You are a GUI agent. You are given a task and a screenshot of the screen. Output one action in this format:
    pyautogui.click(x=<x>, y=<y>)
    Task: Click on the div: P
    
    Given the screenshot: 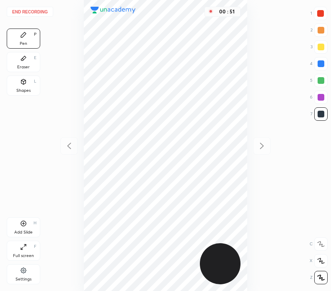 What is the action you would take?
    pyautogui.click(x=35, y=34)
    